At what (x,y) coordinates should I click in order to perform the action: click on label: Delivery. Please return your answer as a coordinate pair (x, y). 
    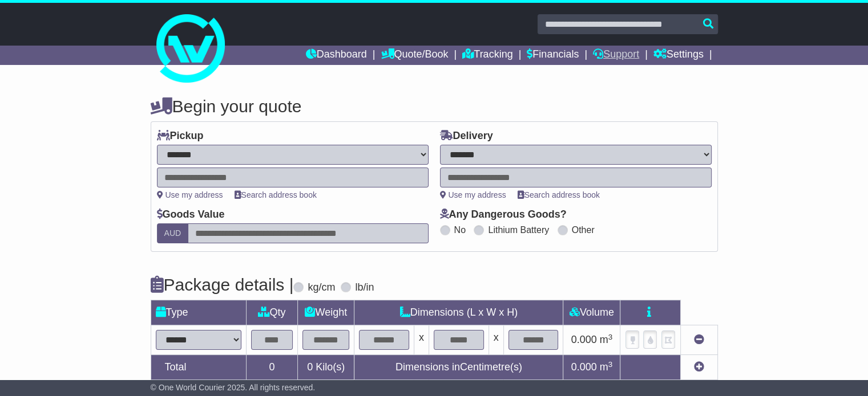
    Looking at the image, I should click on (466, 136).